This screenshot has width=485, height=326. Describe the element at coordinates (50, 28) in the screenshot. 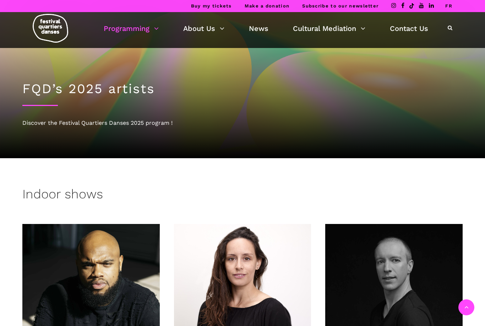

I see `img: logo-fqd-med` at that location.